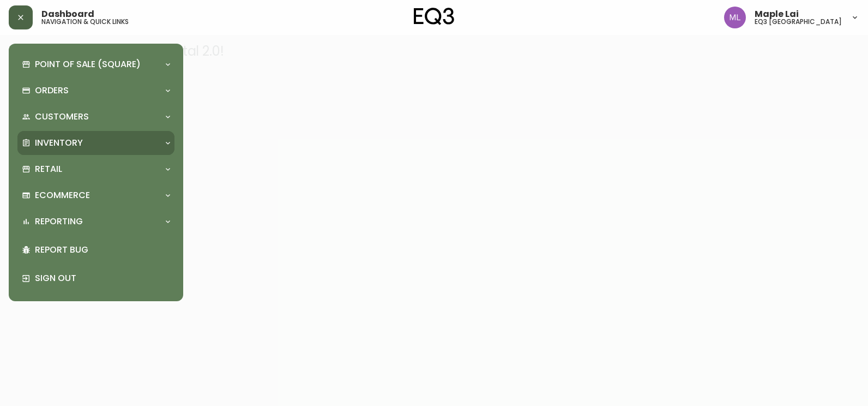  I want to click on div: Customers, so click(96, 117).